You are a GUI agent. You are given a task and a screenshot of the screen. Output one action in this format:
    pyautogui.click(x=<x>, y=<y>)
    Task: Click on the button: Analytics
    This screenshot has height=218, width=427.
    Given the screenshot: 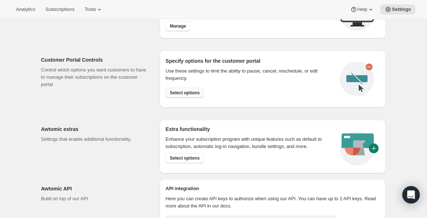 What is the action you would take?
    pyautogui.click(x=25, y=9)
    